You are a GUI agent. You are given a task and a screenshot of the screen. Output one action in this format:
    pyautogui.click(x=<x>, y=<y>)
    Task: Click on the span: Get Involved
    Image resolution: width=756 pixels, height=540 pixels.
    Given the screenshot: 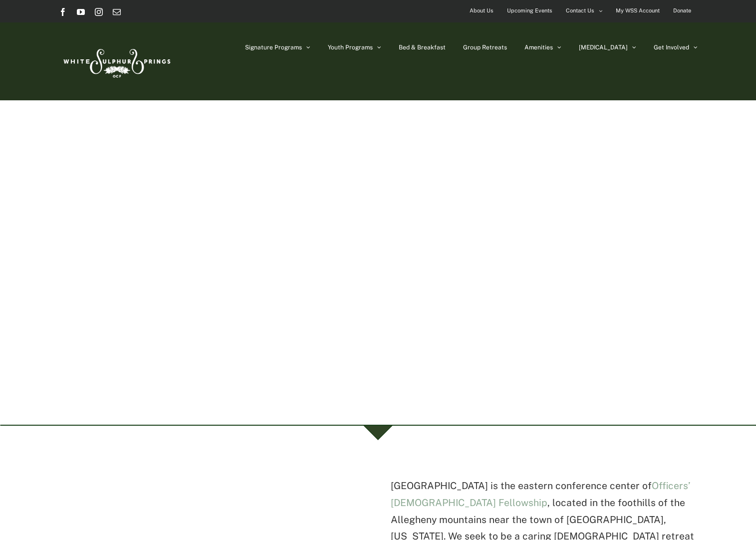 What is the action you would take?
    pyautogui.click(x=672, y=47)
    